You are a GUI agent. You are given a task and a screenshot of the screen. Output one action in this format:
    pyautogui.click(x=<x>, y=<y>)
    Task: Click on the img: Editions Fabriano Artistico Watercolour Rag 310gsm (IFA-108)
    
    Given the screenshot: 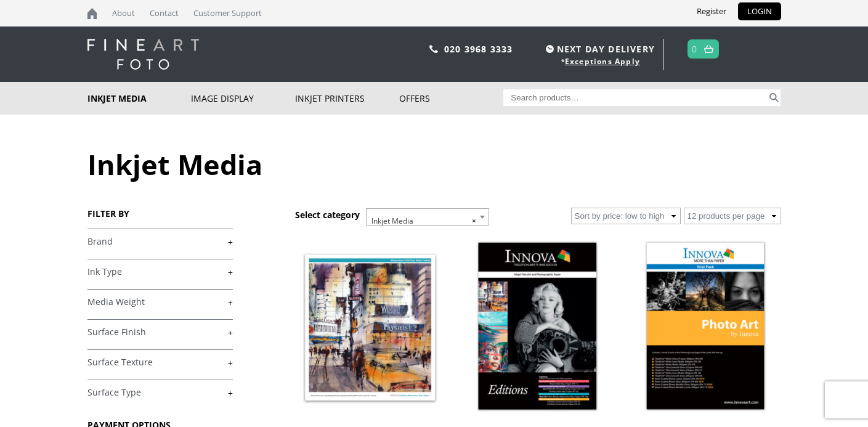 What is the action you would take?
    pyautogui.click(x=369, y=327)
    